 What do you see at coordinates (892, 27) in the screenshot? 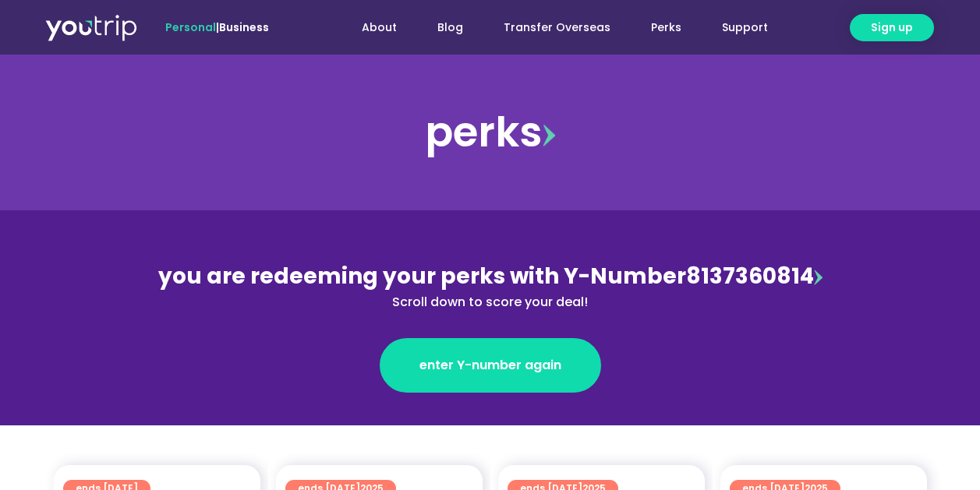
I see `a: Sign up` at bounding box center [892, 27].